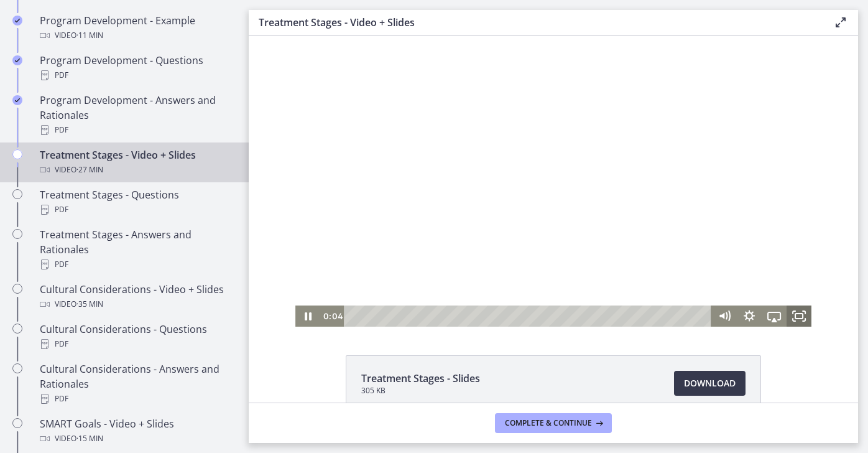 The width and height of the screenshot is (868, 453). What do you see at coordinates (90, 36) in the screenshot?
I see `span: · 11 min` at bounding box center [90, 36].